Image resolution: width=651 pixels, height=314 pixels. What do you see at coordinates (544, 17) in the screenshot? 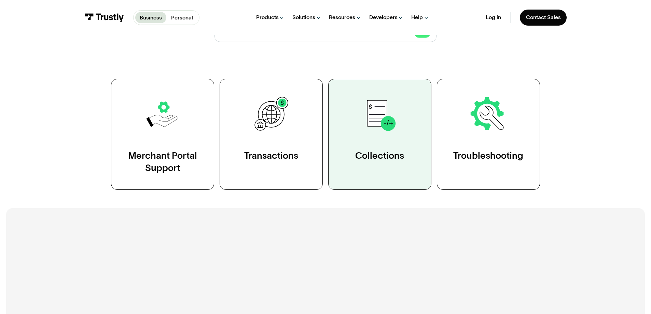
I see `div: Contact Sales` at bounding box center [544, 17].